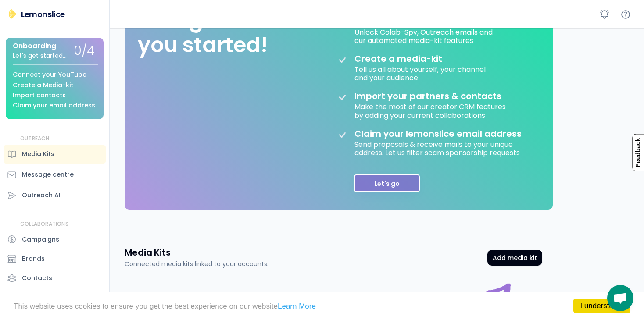 This screenshot has width=644, height=320. What do you see at coordinates (196, 264) in the screenshot?
I see `div: Connected media kits linked to your accounts.` at bounding box center [196, 264].